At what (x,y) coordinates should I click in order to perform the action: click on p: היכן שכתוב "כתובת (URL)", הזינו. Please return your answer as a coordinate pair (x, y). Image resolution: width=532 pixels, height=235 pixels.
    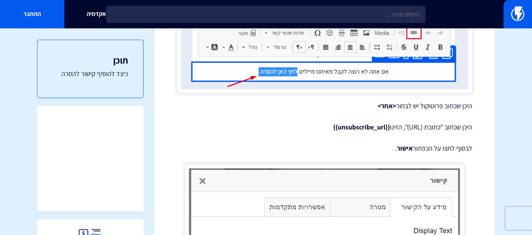
    Looking at the image, I should click on (325, 127).